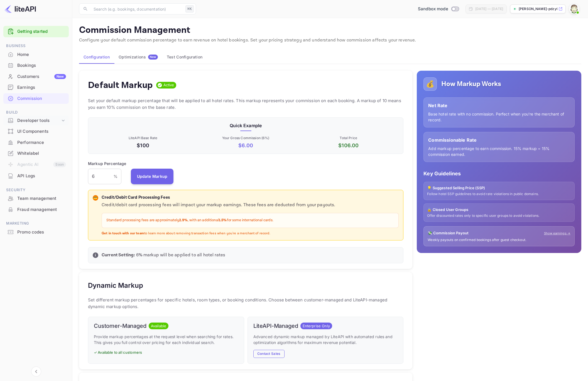  Describe the element at coordinates (499, 188) in the screenshot. I see `p: 💡 Suggested Selling Price (SSP)` at that location.